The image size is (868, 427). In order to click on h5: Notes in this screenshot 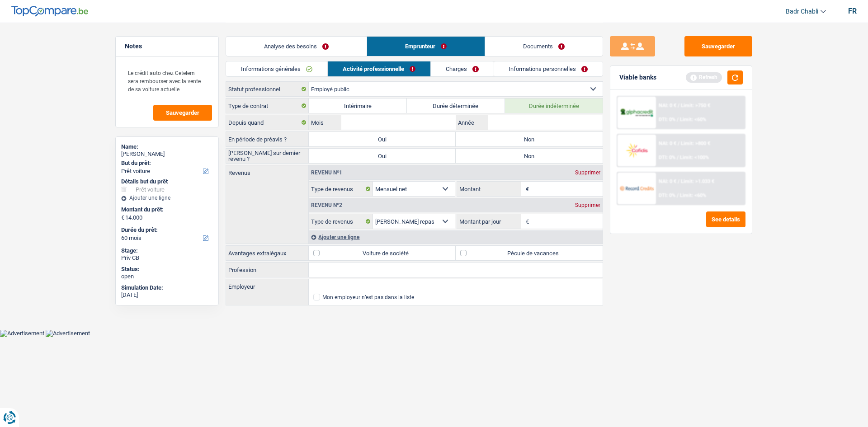, I will do `click(167, 46)`.